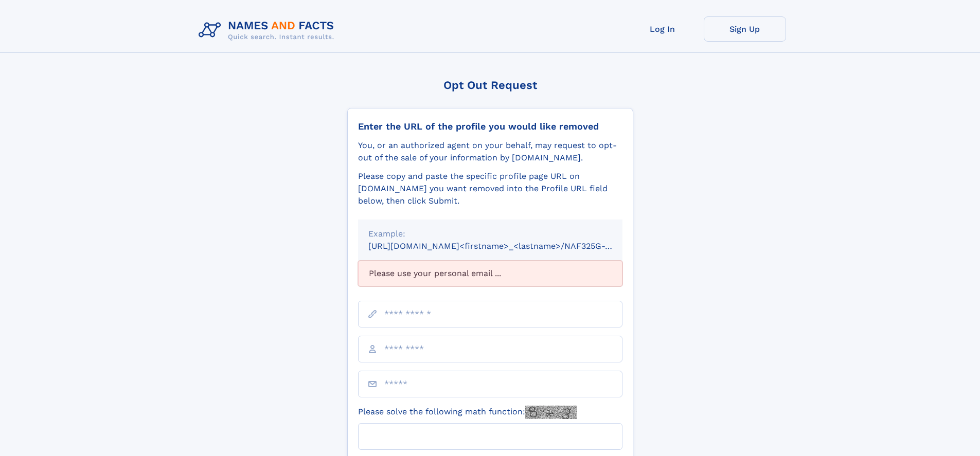 This screenshot has width=980, height=456. Describe the element at coordinates (490, 234) in the screenshot. I see `div: Example:` at that location.